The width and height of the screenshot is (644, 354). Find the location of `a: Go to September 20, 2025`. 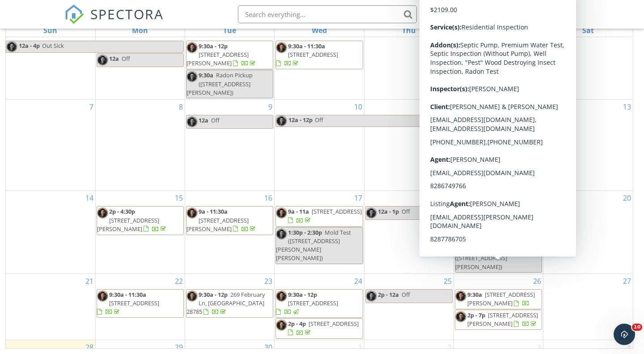

a: Go to September 20, 2025 is located at coordinates (627, 198).